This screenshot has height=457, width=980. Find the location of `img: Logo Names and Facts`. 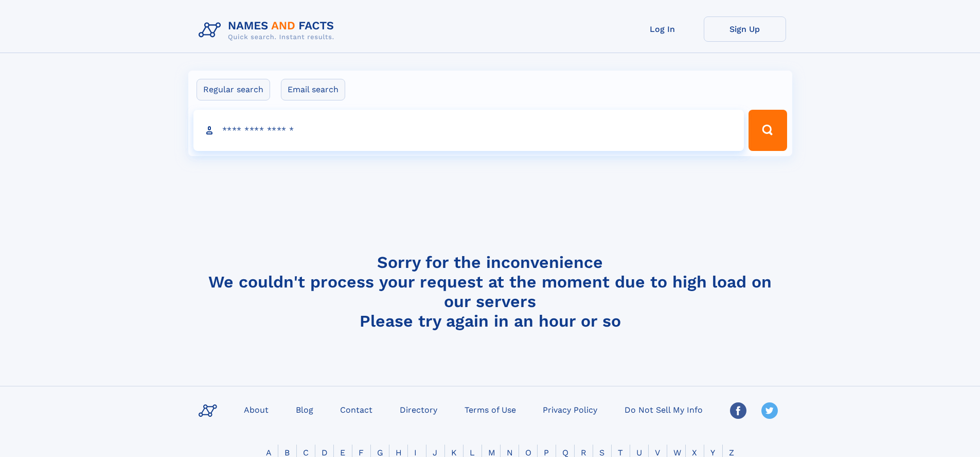

img: Logo Names and Facts is located at coordinates (269, 31).